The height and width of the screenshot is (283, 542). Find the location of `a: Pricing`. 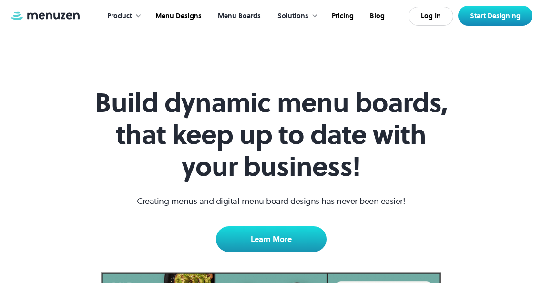

a: Pricing is located at coordinates (342, 16).